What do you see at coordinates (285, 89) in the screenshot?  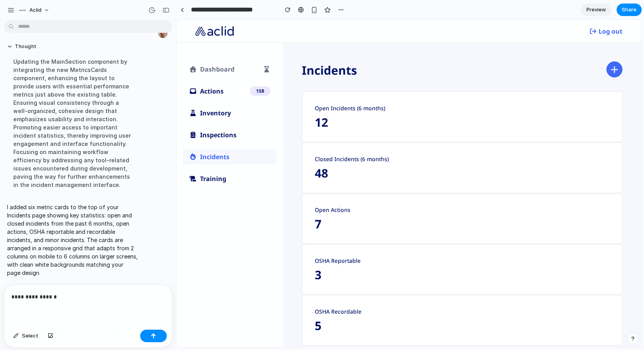 I see `div: Open Incidents (6 months)` at bounding box center [285, 89].